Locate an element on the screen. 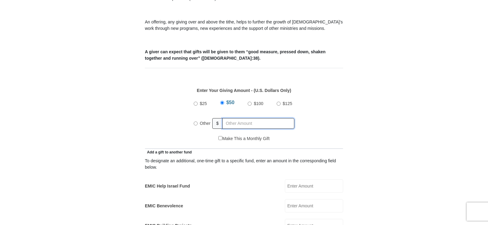 The image size is (488, 225). input: Make This a Monthly Gift is located at coordinates (220, 138).